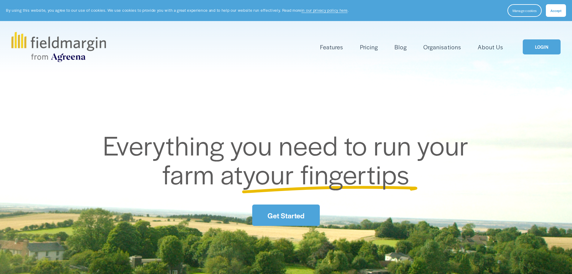 This screenshot has height=274, width=572. Describe the element at coordinates (442, 47) in the screenshot. I see `a: Organisations` at that location.